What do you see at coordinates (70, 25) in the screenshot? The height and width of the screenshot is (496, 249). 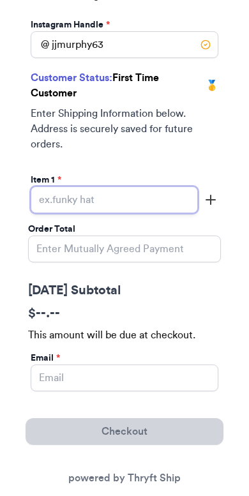 I see `label: Instagram Handle` at bounding box center [70, 25].